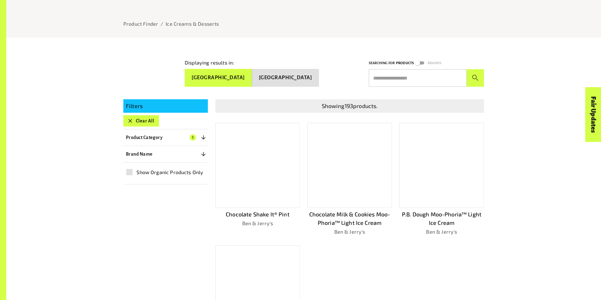  Describe the element at coordinates (442, 179) in the screenshot. I see `a: P.B. Dough Moo-Phoria™ Light Ice CreamBen & Jerry's` at that location.